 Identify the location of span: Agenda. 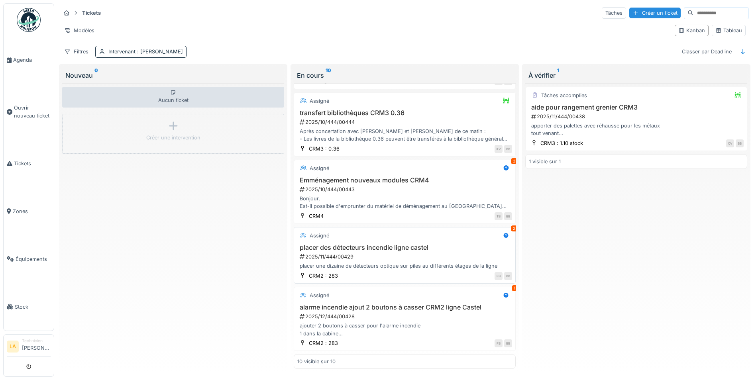
(32, 60).